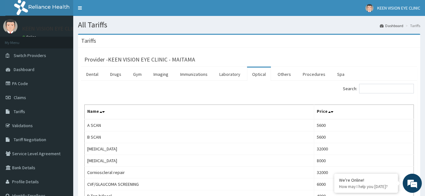  Describe the element at coordinates (230, 74) in the screenshot. I see `a: Laboratory` at that location.